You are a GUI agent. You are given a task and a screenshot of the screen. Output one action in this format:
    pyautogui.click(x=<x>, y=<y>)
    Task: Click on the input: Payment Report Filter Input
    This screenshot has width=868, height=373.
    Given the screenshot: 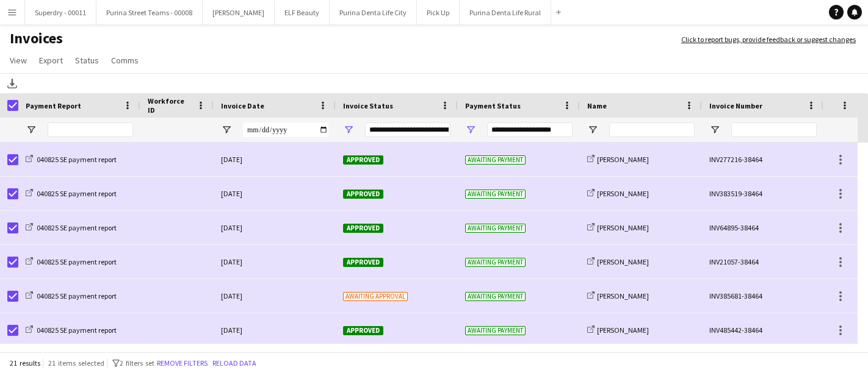 What is the action you would take?
    pyautogui.click(x=90, y=130)
    